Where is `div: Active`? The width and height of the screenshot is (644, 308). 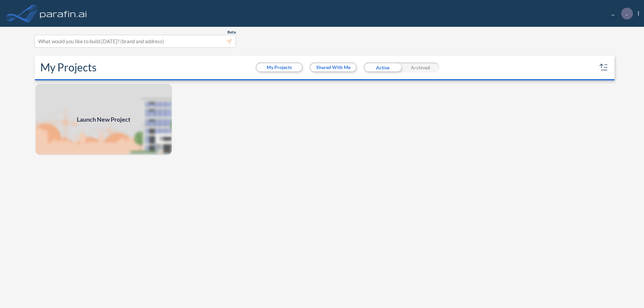
div: Active is located at coordinates (382, 67).